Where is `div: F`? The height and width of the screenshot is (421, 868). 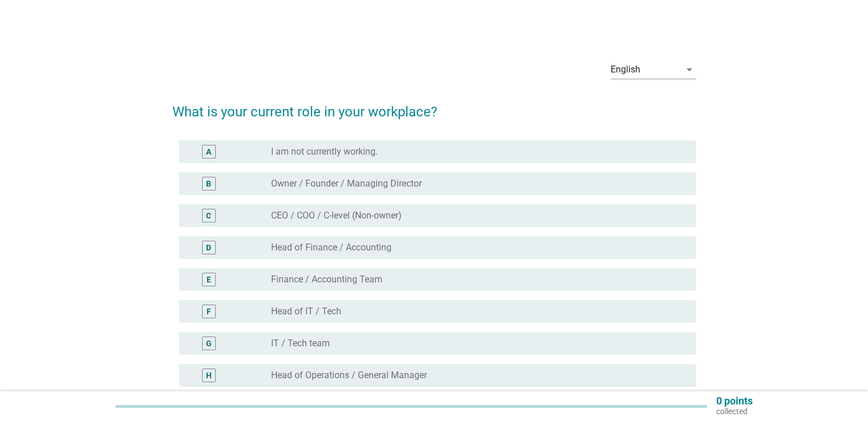 div: F is located at coordinates (209, 311).